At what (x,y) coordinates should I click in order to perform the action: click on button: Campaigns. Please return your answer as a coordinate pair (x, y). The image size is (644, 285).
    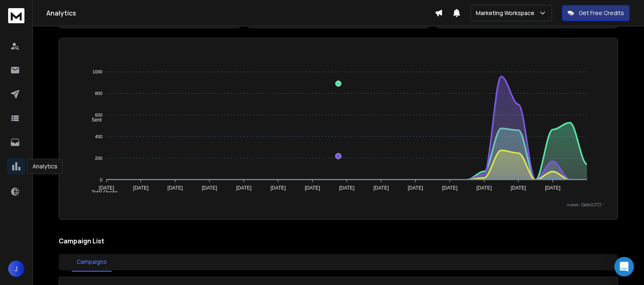
    Looking at the image, I should click on (91, 263).